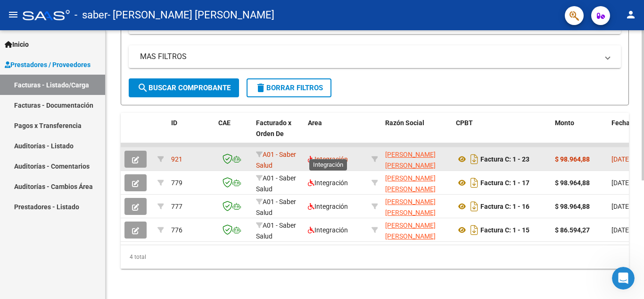  What do you see at coordinates (289, 88) in the screenshot?
I see `button: Borrar Filtros` at bounding box center [289, 88].